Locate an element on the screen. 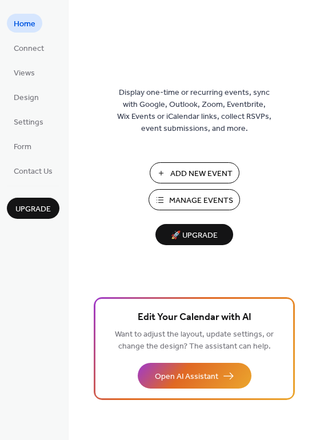 This screenshot has width=320, height=440. span: Manage Events is located at coordinates (201, 200).